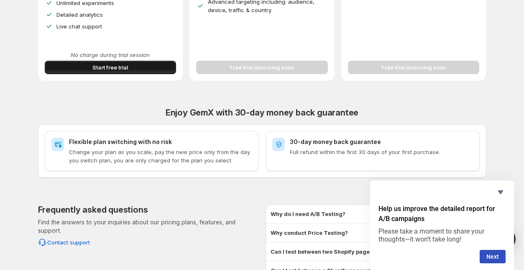 Image resolution: width=524 pixels, height=270 pixels. I want to click on h2: Help us improve the detailed report for A/B campaigns, so click(442, 214).